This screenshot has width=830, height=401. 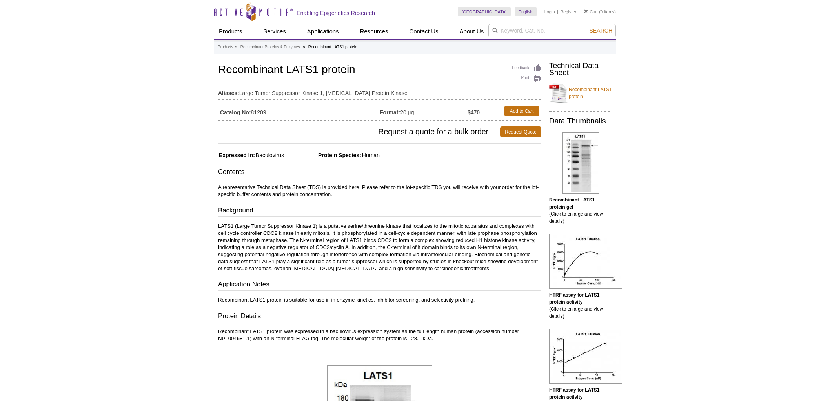 What do you see at coordinates (522, 111) in the screenshot?
I see `a: Add to Cart` at bounding box center [522, 111].